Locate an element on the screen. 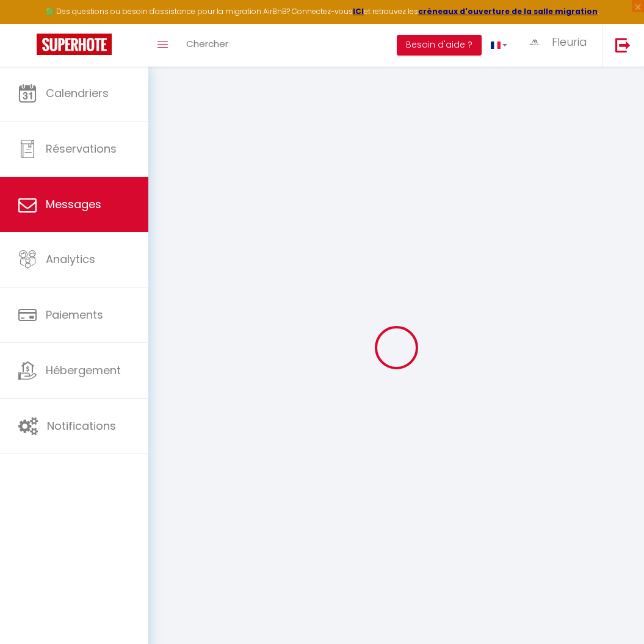 This screenshot has height=644, width=644. a: Chercher is located at coordinates (207, 45).